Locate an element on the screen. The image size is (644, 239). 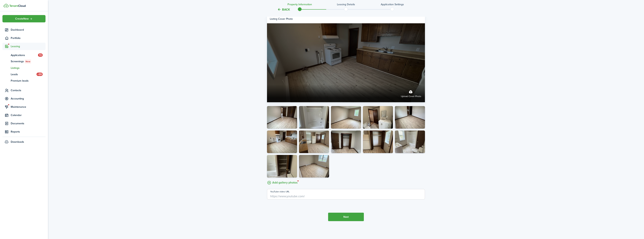
a: Leads+99 is located at coordinates (24, 75).